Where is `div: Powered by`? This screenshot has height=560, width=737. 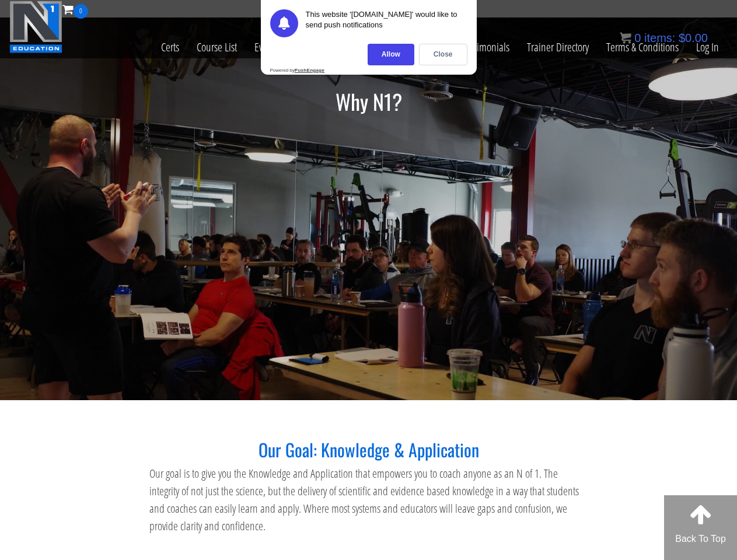
div: Powered by is located at coordinates (298, 70).